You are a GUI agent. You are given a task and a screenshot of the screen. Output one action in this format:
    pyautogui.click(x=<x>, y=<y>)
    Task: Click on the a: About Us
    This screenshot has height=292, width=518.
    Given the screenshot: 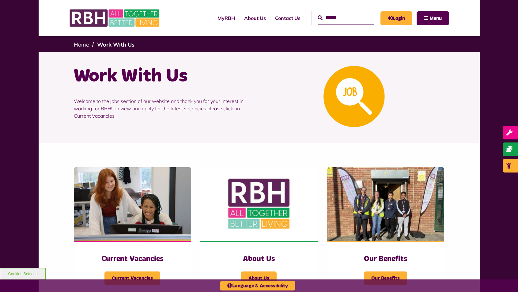 What is the action you would take?
    pyautogui.click(x=255, y=18)
    